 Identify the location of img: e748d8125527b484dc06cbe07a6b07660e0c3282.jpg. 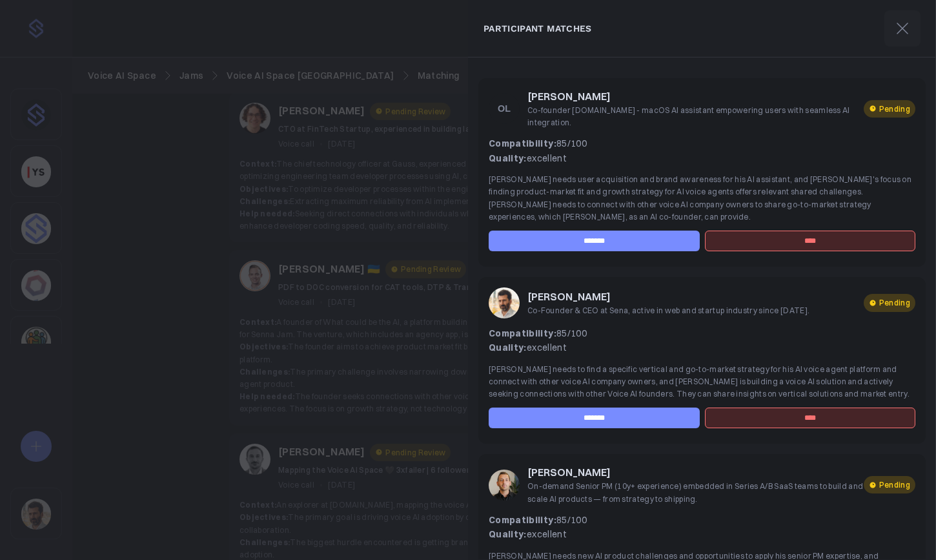
(504, 485).